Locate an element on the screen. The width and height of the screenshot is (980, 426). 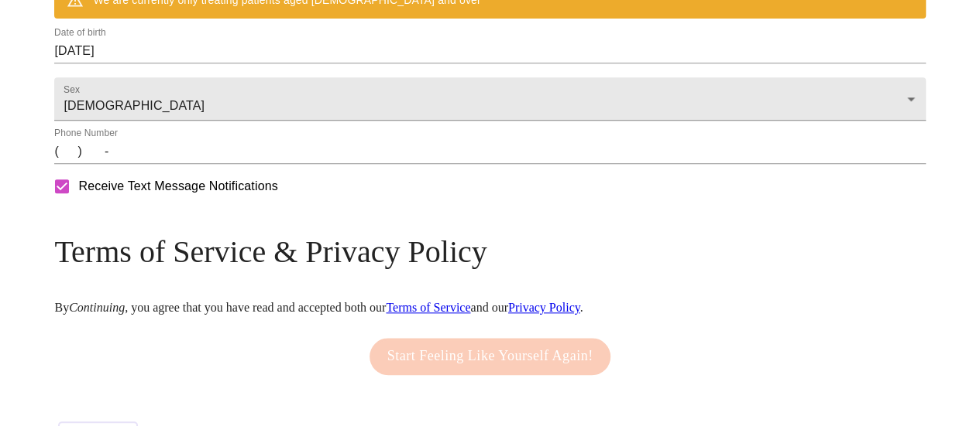
a: Terms of Service is located at coordinates (427, 307).